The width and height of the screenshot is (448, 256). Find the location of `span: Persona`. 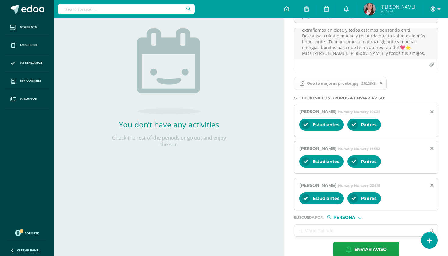

span: Persona is located at coordinates (344, 217).